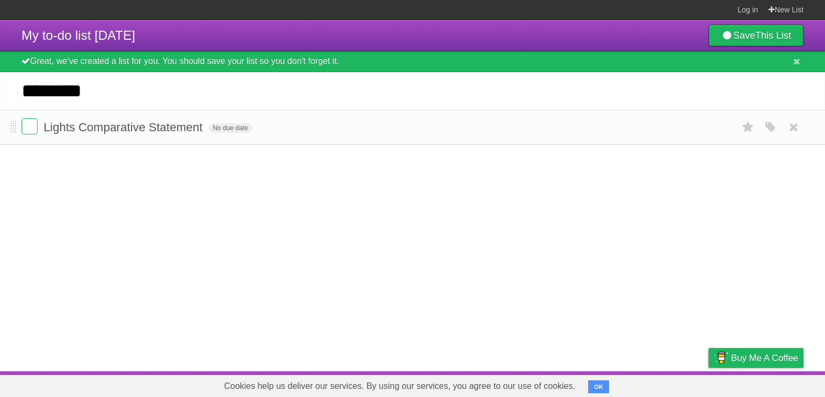 The image size is (825, 397). Describe the element at coordinates (765, 357) in the screenshot. I see `span: Buy me a coffee` at that location.